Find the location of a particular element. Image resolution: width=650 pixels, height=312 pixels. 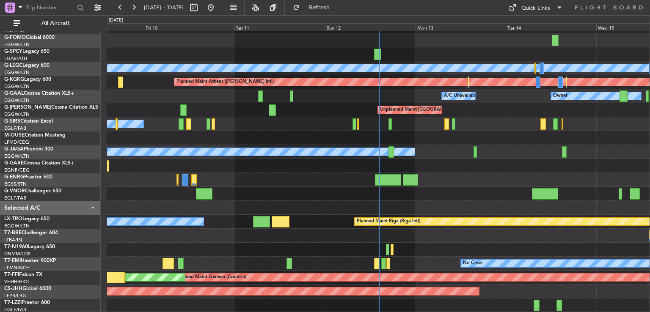

a: EGNR/CEG is located at coordinates (17, 170).